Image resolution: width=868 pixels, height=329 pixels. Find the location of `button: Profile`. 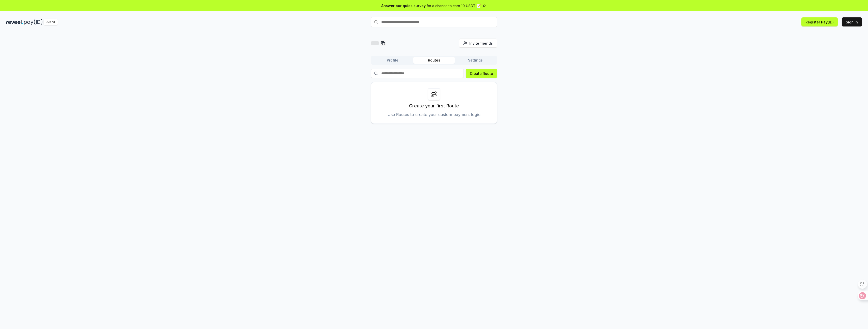

button: Profile is located at coordinates (393, 61).